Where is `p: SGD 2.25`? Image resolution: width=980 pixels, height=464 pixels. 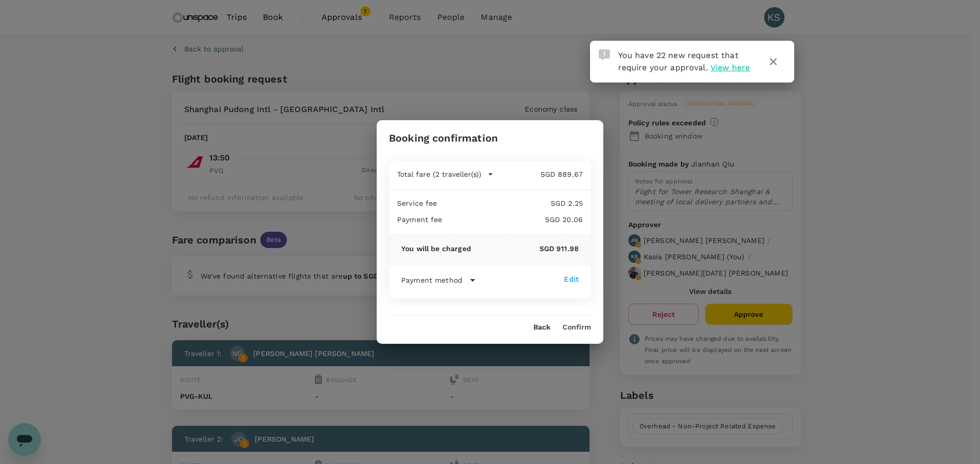
p: SGD 2.25 is located at coordinates (510, 203).